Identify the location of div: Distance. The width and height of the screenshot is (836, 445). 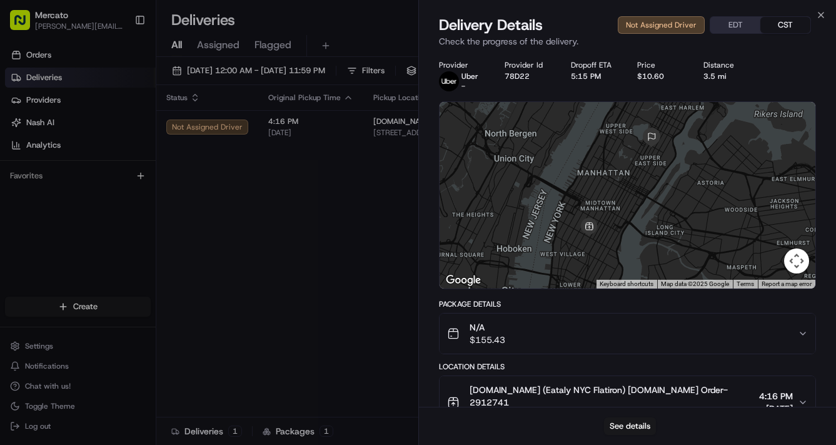
(727, 65).